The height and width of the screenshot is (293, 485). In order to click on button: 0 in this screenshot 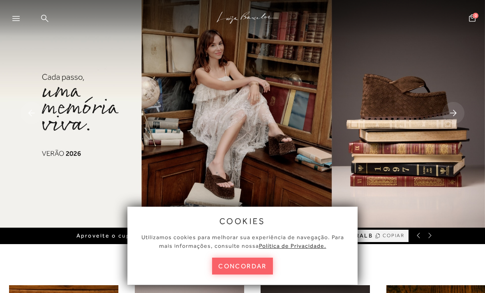, I will do `click(472, 19)`.